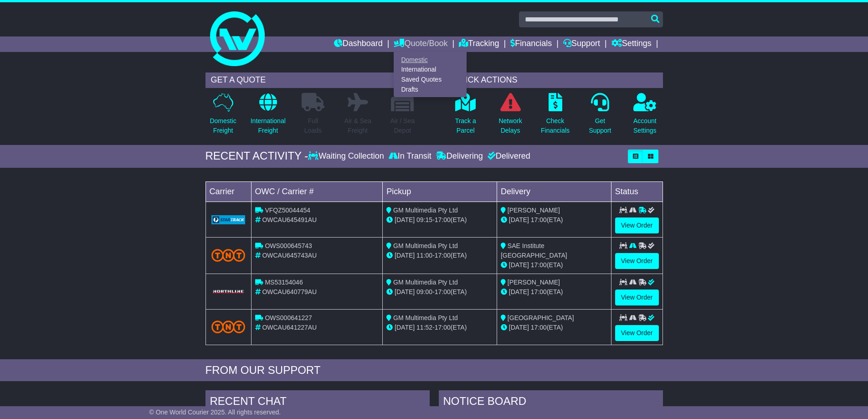 Image resolution: width=868 pixels, height=419 pixels. I want to click on span: 11:52, so click(424, 327).